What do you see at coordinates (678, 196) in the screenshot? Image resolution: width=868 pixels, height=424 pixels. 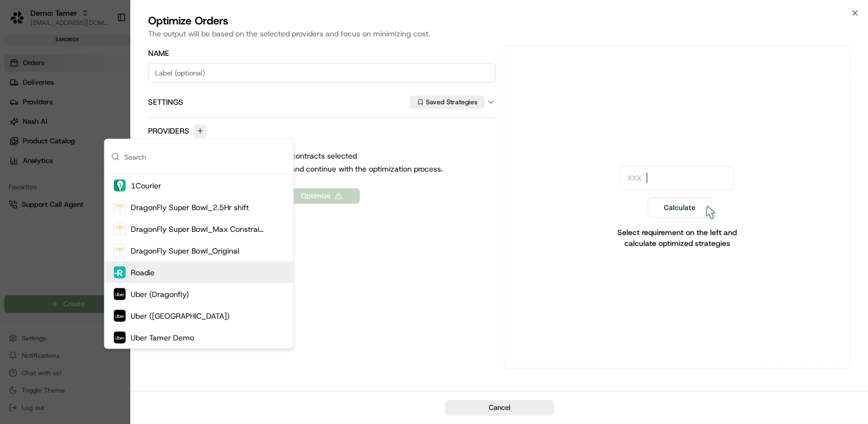 I see `img: Optimization prompt` at bounding box center [678, 196].